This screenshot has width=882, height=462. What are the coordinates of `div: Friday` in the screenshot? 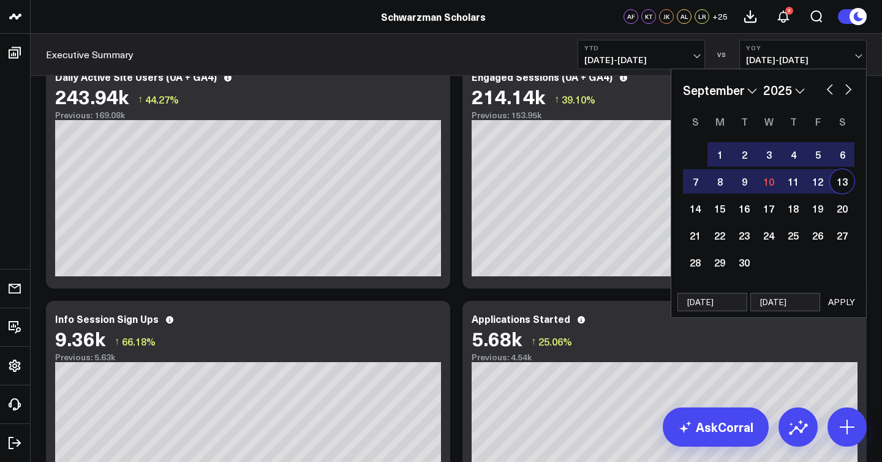 It's located at (818, 121).